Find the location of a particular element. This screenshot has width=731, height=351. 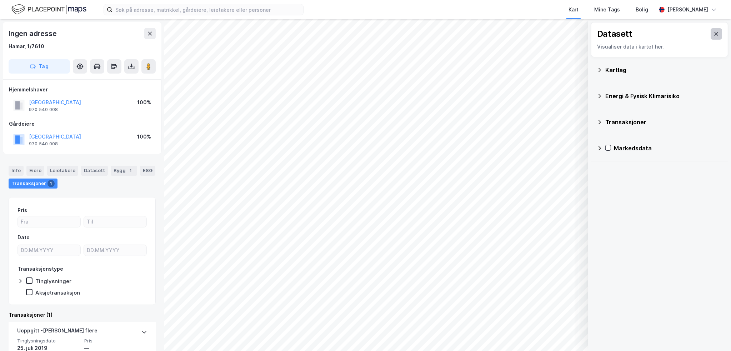

div: Kart is located at coordinates (574, 10).